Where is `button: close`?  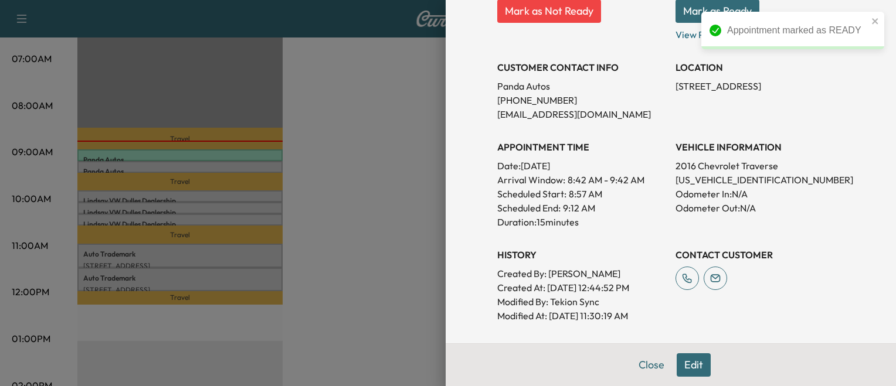 button: close is located at coordinates (876, 21).